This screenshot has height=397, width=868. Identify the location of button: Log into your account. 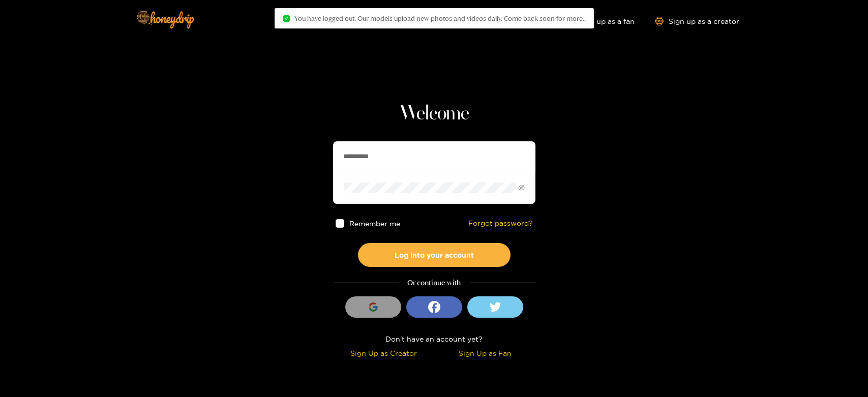
(435, 254).